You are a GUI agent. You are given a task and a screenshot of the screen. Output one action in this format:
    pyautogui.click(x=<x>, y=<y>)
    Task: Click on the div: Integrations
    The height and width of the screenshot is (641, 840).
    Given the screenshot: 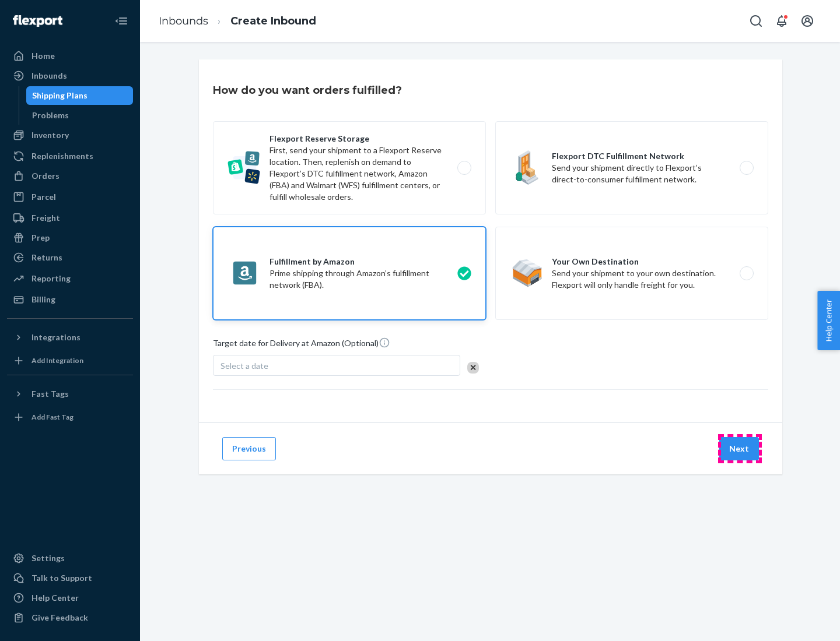 What is the action you would take?
    pyautogui.click(x=56, y=338)
    